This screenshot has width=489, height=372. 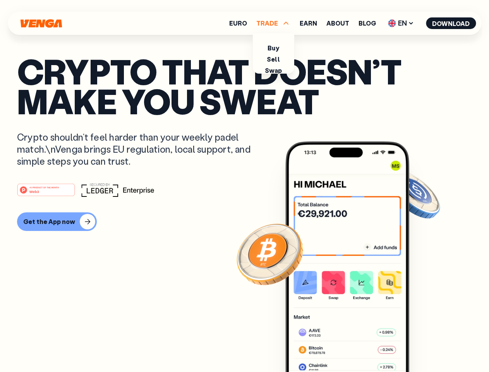 I want to click on a: Get the App now, so click(x=244, y=221).